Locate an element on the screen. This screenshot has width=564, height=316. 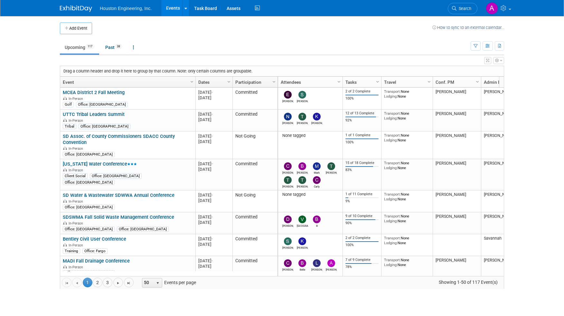
a: Attendees is located at coordinates (309, 82).